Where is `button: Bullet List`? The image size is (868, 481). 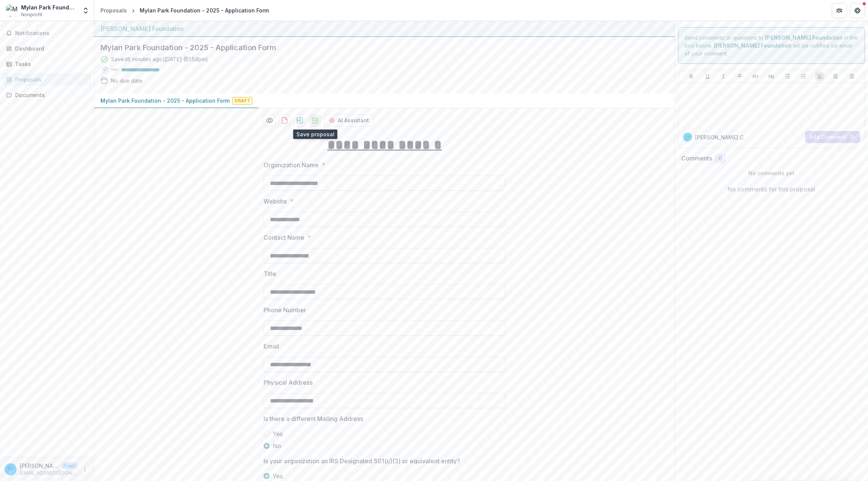 button: Bullet List is located at coordinates (788, 76).